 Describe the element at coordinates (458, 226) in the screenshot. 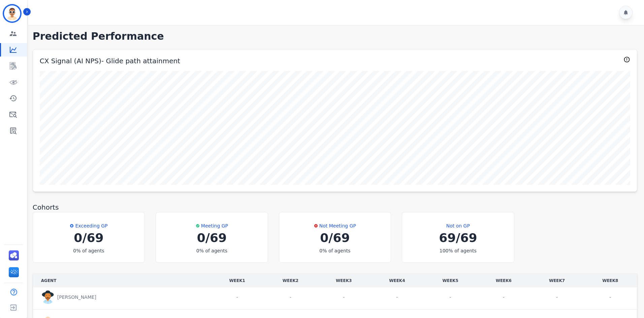

I see `h3: Not on GP` at that location.